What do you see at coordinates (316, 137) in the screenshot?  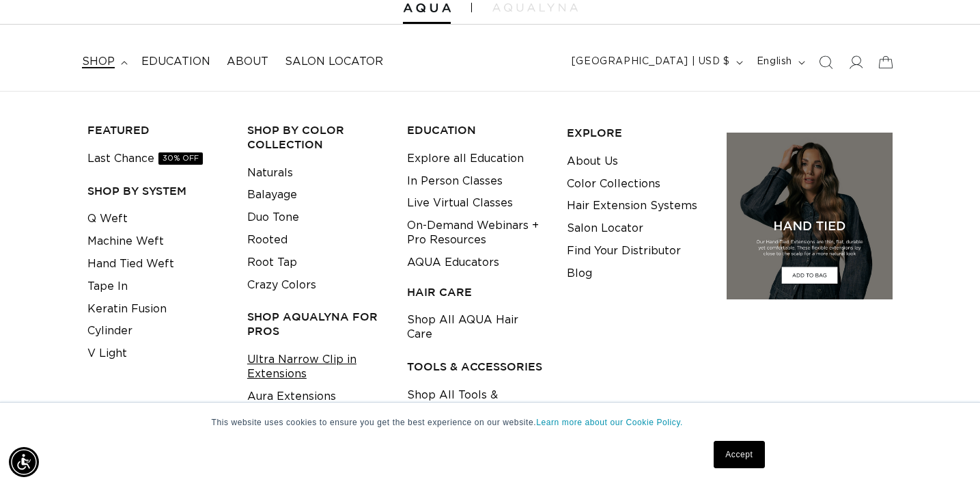 I see `h3: Shop by Color Collection` at bounding box center [316, 137].